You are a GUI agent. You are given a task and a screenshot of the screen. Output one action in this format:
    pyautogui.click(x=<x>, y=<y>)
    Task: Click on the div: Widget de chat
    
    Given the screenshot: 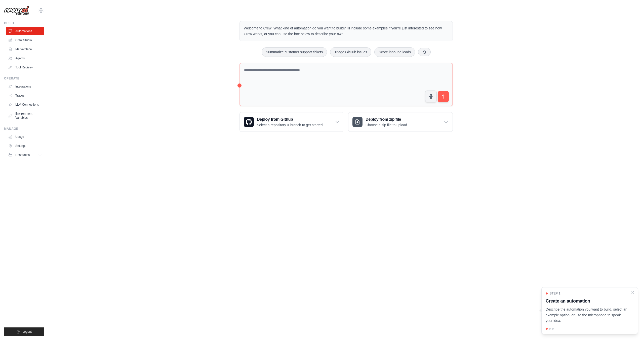 What is the action you would take?
    pyautogui.click(x=631, y=327)
    